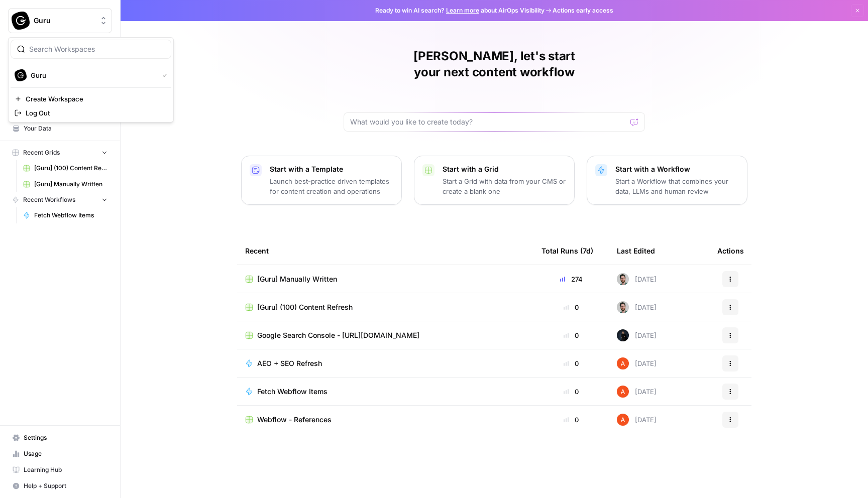 The image size is (868, 498). What do you see at coordinates (60, 486) in the screenshot?
I see `button: Help + Support` at bounding box center [60, 486].